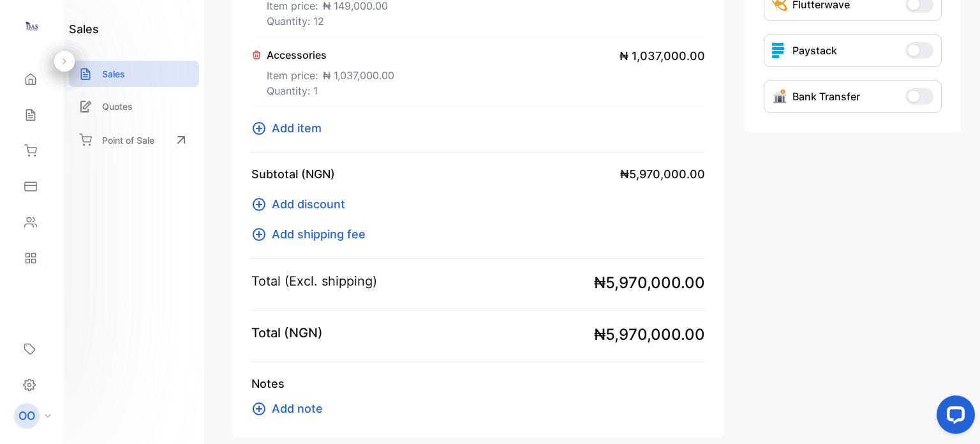 The image size is (980, 444). I want to click on button: Add discount, so click(302, 204).